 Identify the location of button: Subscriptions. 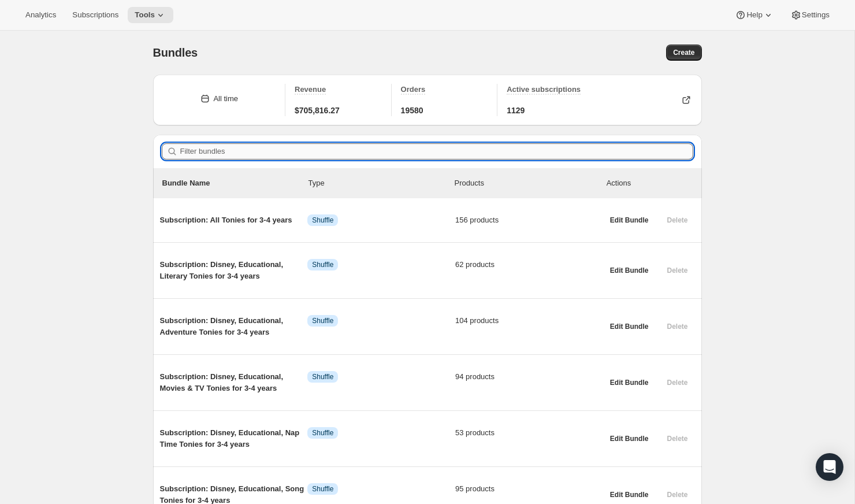
(95, 15).